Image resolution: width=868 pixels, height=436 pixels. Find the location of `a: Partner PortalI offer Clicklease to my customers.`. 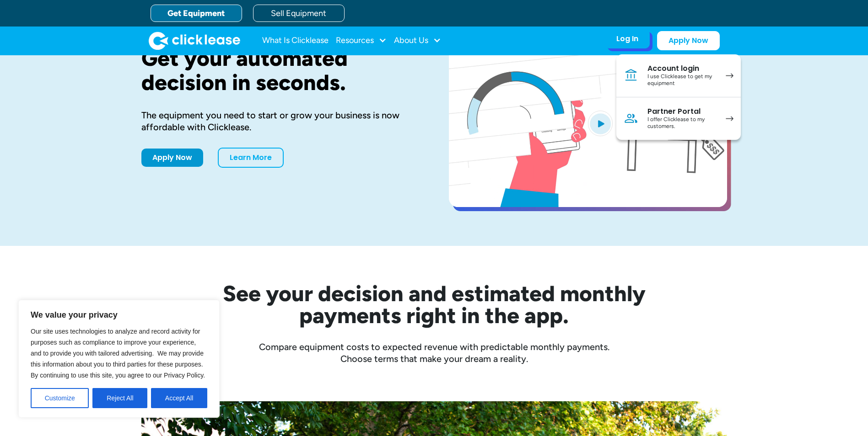

a: Partner PortalI offer Clicklease to my customers. is located at coordinates (678, 119).